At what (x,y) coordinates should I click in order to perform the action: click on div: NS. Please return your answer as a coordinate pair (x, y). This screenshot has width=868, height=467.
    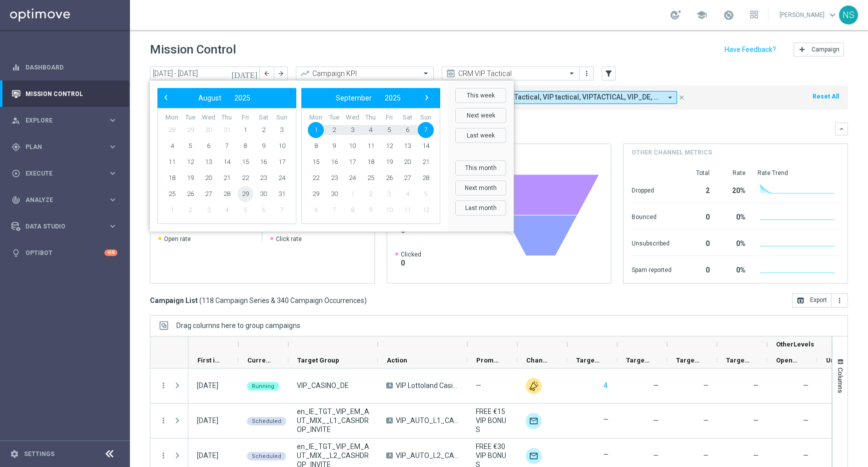
    Looking at the image, I should click on (848, 15).